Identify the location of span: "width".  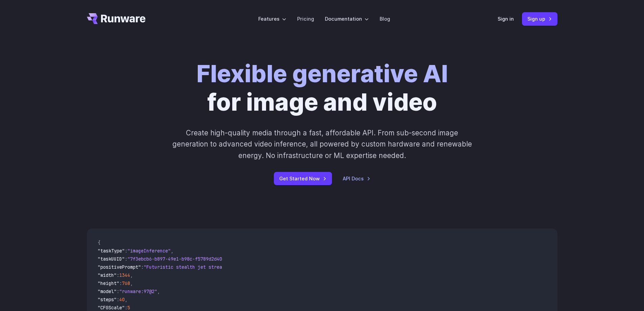
(107, 275).